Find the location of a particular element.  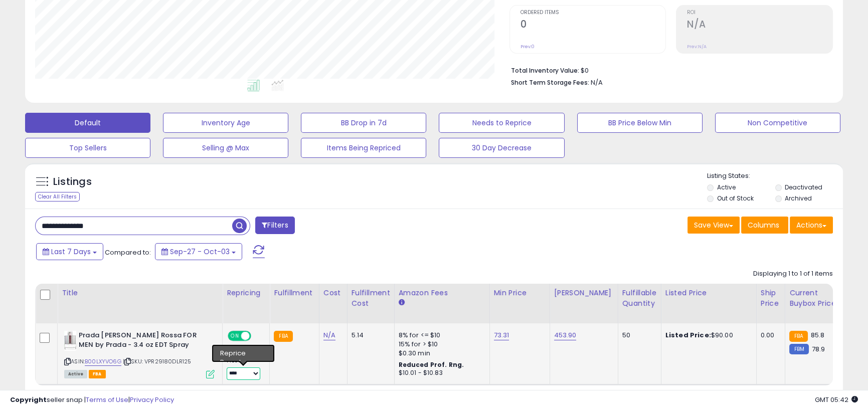

div: Fulfillable Quantity is located at coordinates (639, 298).